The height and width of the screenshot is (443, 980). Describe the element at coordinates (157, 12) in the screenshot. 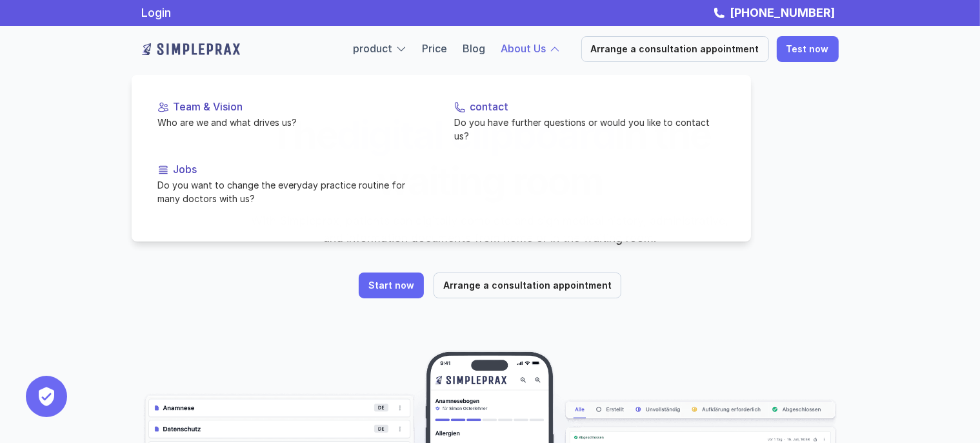

I see `a: Login` at that location.